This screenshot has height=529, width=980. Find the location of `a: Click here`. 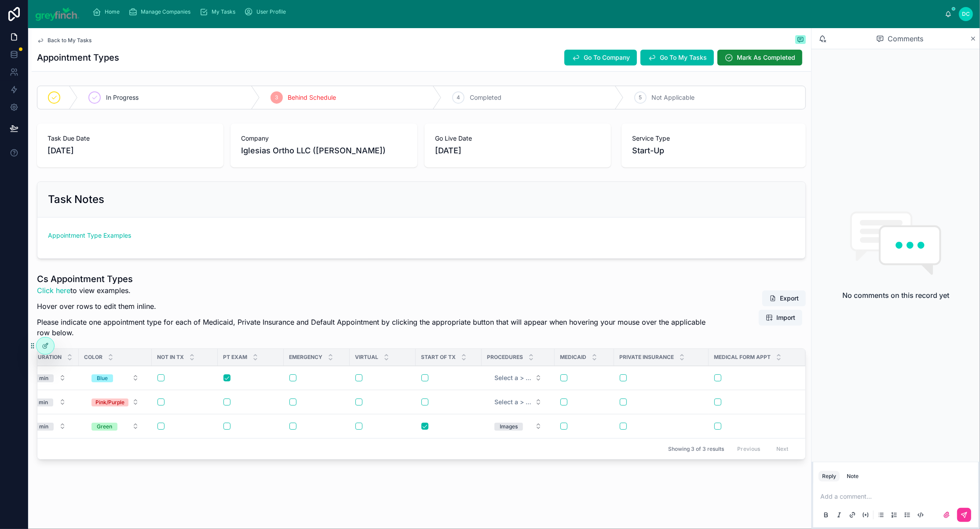

a: Click here is located at coordinates (53, 290).